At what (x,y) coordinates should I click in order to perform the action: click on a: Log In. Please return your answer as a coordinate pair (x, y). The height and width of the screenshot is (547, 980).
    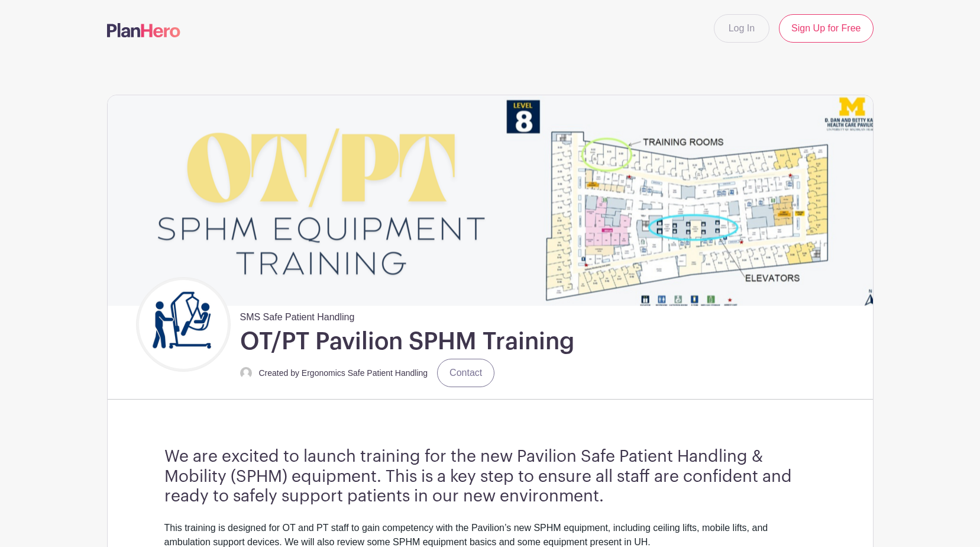
    Looking at the image, I should click on (742, 28).